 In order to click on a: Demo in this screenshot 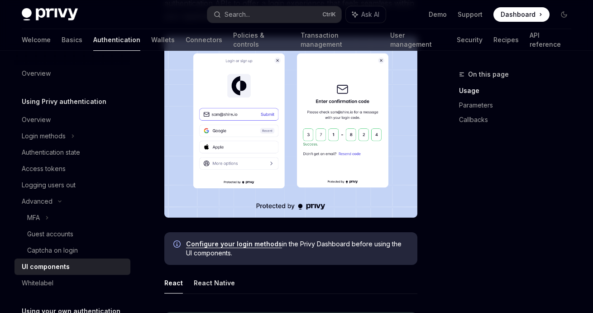, I will do `click(438, 14)`.